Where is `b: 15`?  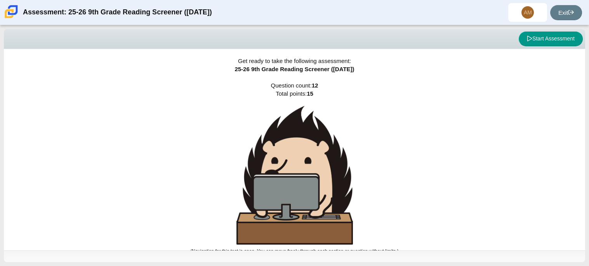
b: 15 is located at coordinates (310, 93).